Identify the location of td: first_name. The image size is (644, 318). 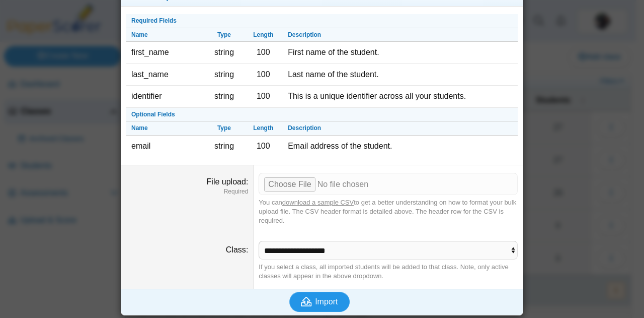
(166, 53).